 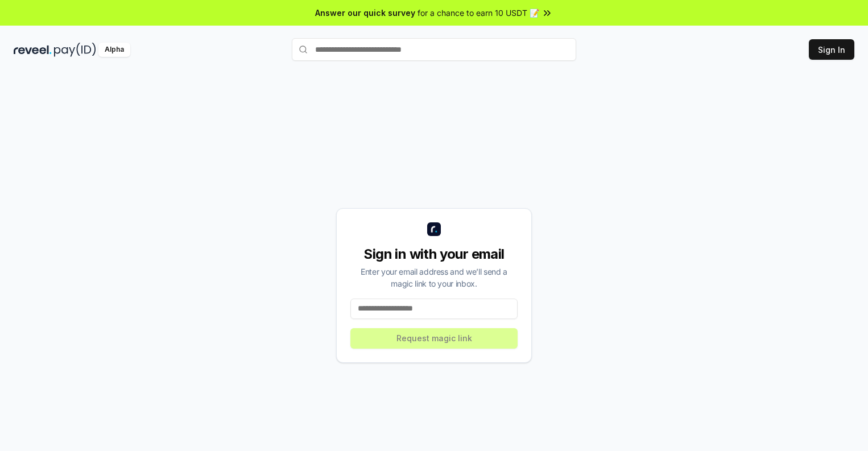 I want to click on span: for a chance to earn 10 USDT 📝, so click(x=479, y=13).